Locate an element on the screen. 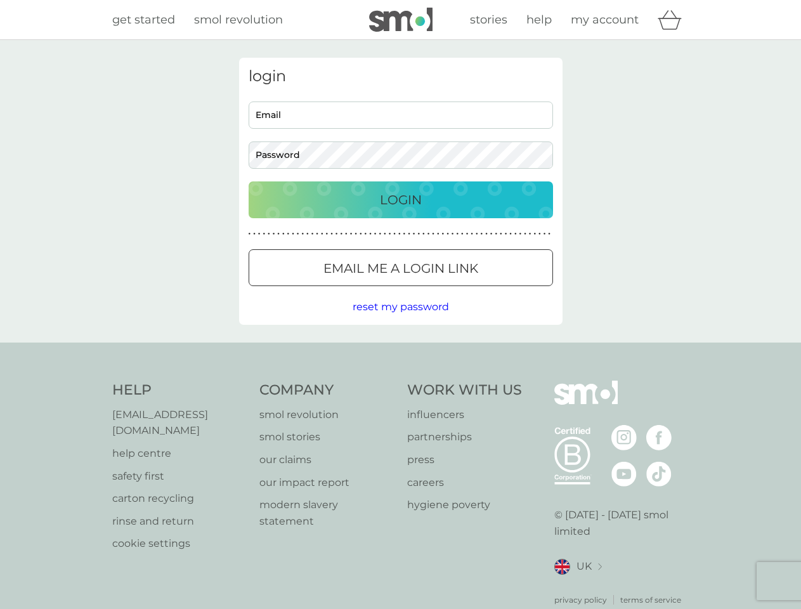 This screenshot has width=801, height=609. p: rinse and return is located at coordinates (179, 521).